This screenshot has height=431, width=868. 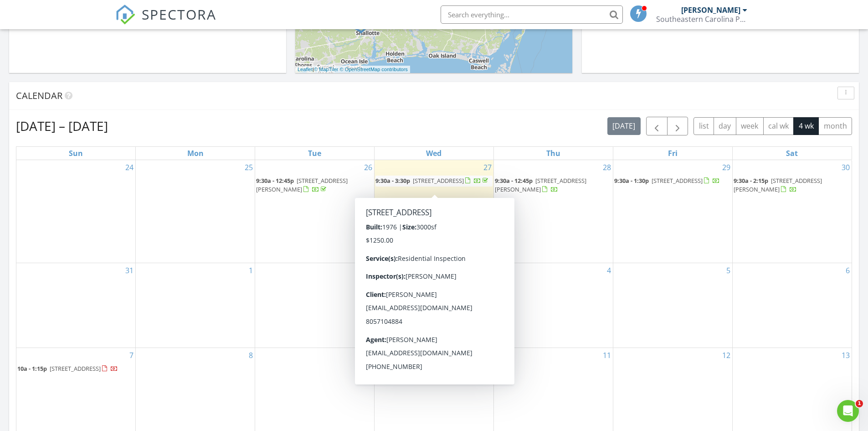 I want to click on span: 9:30a - 2:15p, so click(x=751, y=181).